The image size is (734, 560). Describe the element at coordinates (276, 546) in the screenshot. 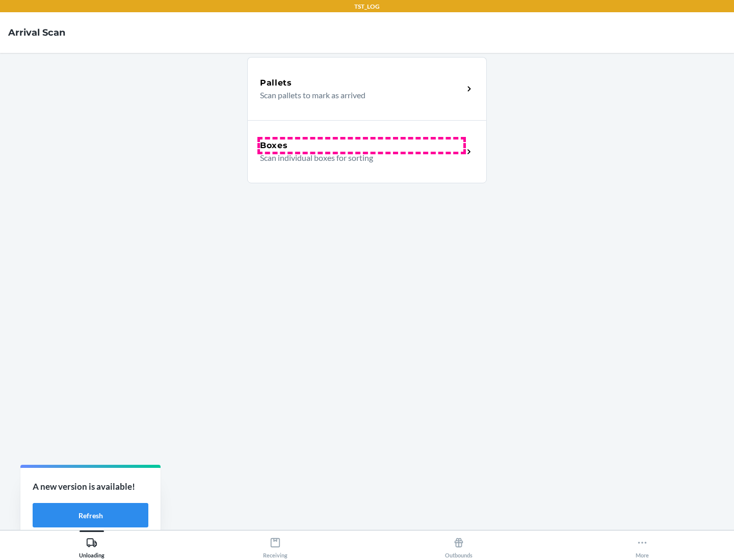

I see `div: Receiving` at that location.